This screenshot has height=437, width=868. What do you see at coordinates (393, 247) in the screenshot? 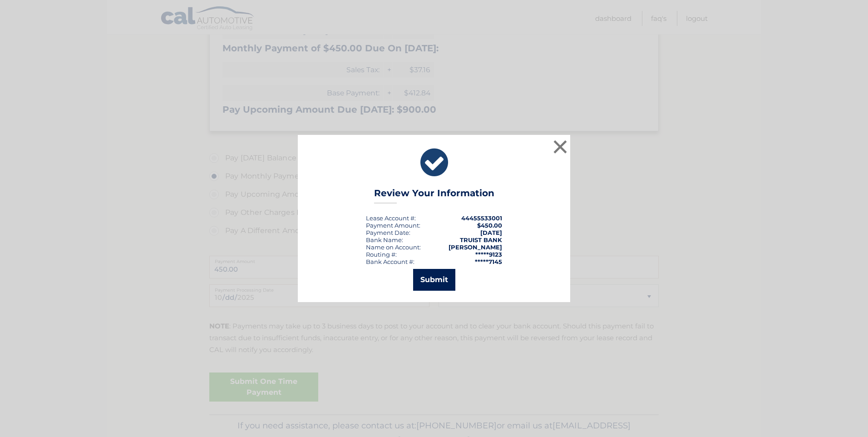
I see `div: Name on Account:` at bounding box center [393, 247].